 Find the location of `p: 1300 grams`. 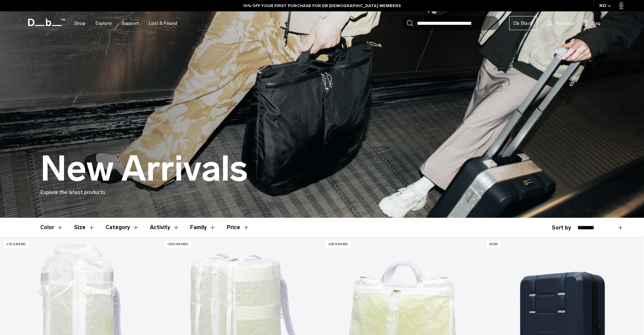

p: 1300 grams is located at coordinates (178, 244).